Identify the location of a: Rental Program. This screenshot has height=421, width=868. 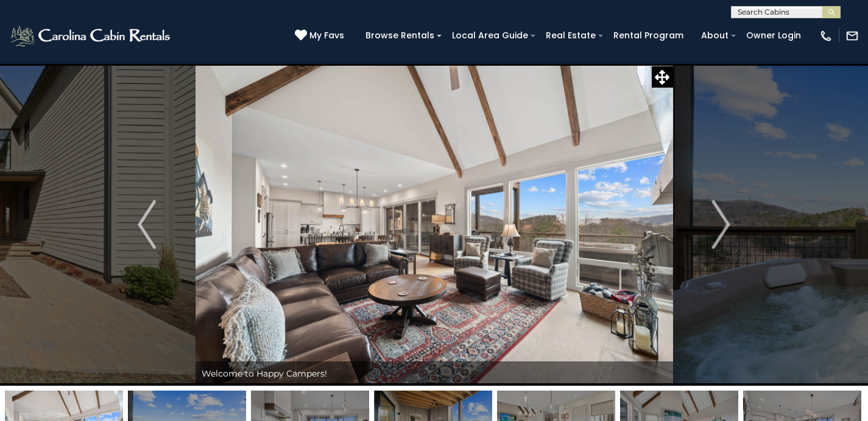
(648, 36).